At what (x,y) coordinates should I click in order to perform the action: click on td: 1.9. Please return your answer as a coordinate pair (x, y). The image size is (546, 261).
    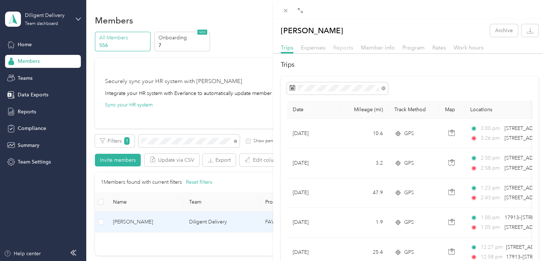
    Looking at the image, I should click on (365, 223).